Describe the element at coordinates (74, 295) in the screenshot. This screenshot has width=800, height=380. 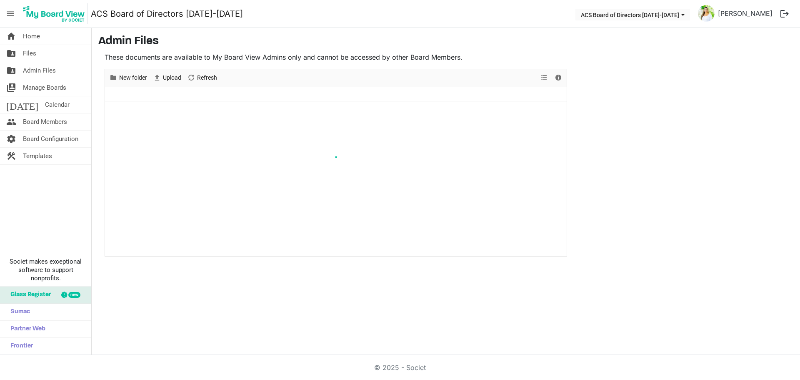
I see `div: new` at that location.